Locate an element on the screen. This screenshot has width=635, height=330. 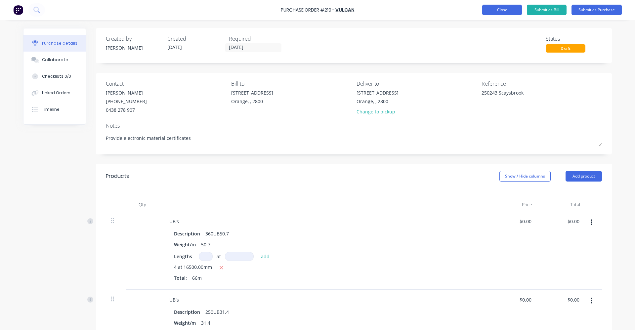
div: Created is located at coordinates (195, 39).